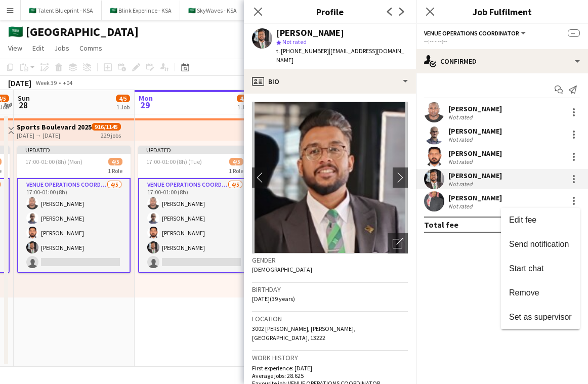 The width and height of the screenshot is (588, 384). I want to click on span: Set as supervisor, so click(541, 316).